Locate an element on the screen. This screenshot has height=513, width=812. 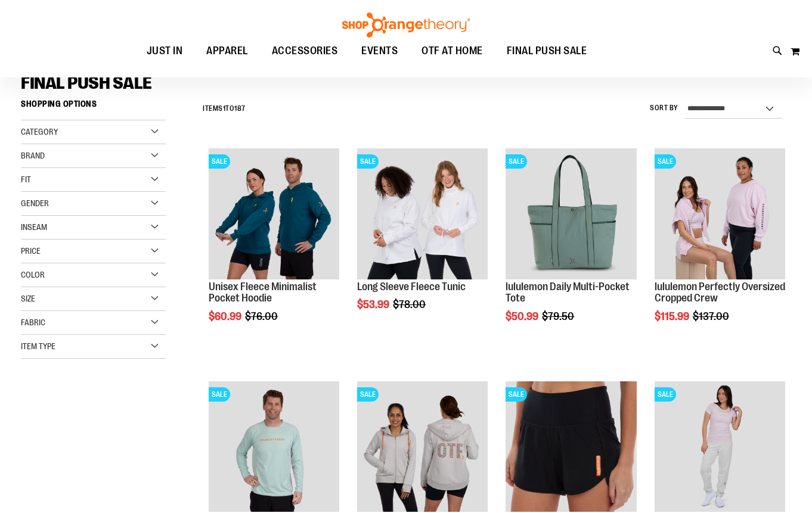
a: lululemon Daily Multi-Pocket ToteSALE is located at coordinates (571, 215).